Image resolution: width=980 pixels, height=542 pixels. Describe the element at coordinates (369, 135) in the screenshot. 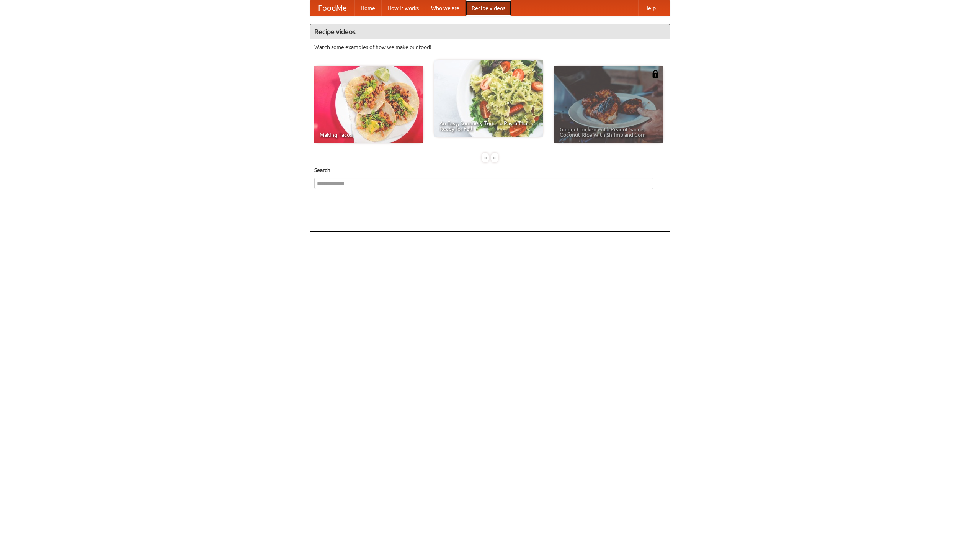

I see `span: Making Tacos` at that location.